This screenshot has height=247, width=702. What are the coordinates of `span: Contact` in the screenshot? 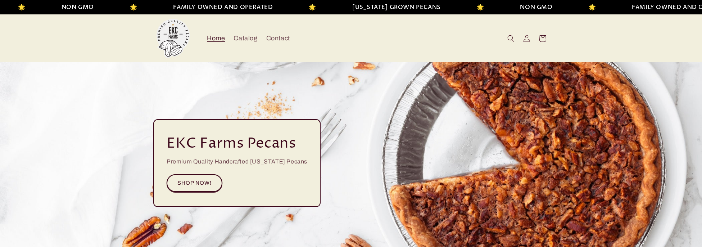 It's located at (278, 38).